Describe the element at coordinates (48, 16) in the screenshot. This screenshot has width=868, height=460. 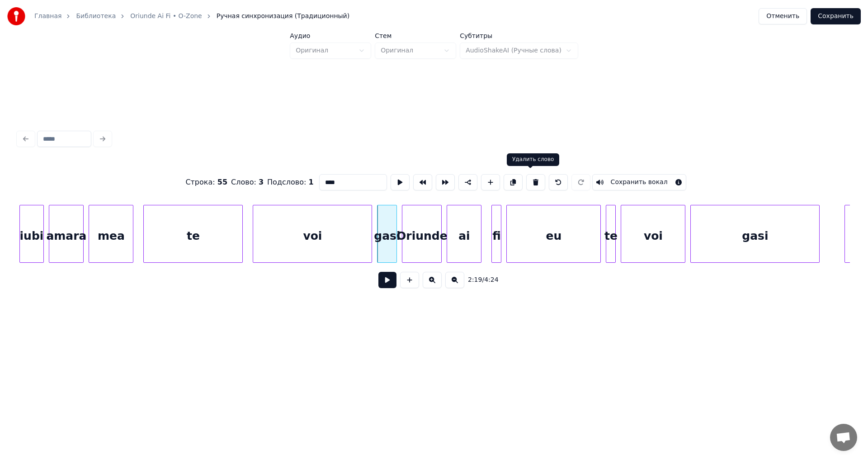
I see `a: Главная` at that location.